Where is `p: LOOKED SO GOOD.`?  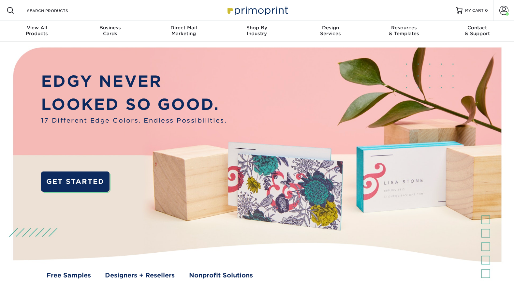 p: LOOKED SO GOOD. is located at coordinates (134, 104).